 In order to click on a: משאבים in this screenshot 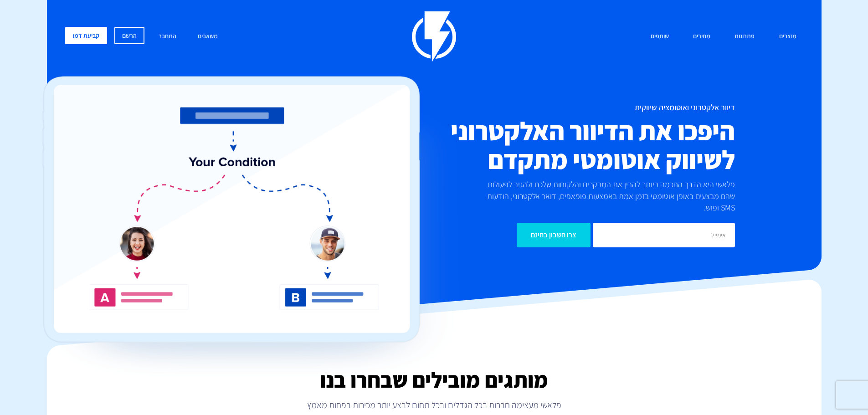, I will do `click(208, 36)`.